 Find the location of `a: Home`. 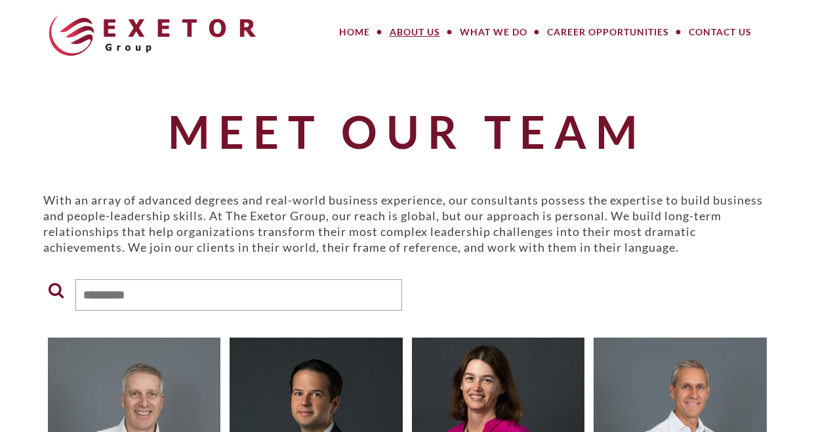

a: Home is located at coordinates (354, 32).